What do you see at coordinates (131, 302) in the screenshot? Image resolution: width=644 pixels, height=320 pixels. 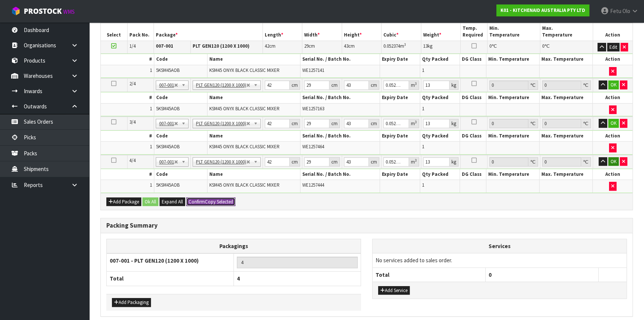 I see `button: Add Packaging` at bounding box center [131, 302].